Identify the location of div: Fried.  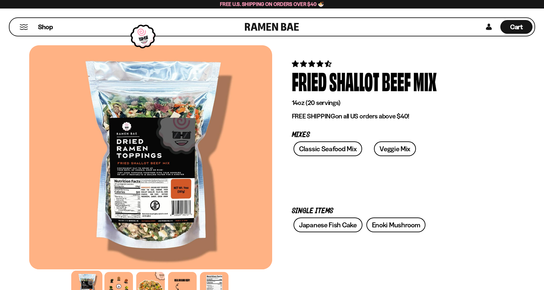
(309, 81).